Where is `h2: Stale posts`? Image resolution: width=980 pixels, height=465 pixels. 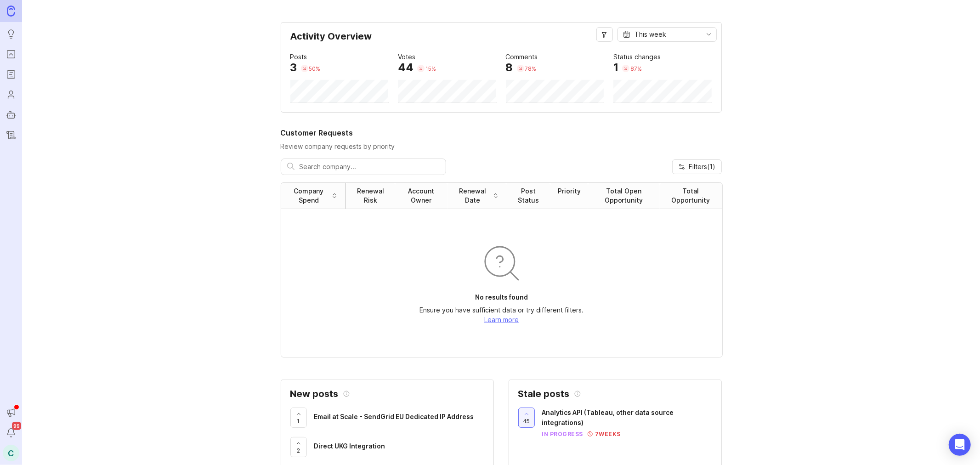
h2: Stale posts is located at coordinates (544, 394).